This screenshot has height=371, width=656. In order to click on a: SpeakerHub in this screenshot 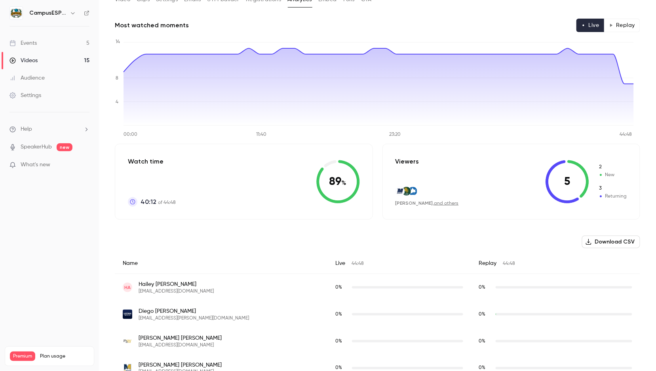, I will do `click(36, 147)`.